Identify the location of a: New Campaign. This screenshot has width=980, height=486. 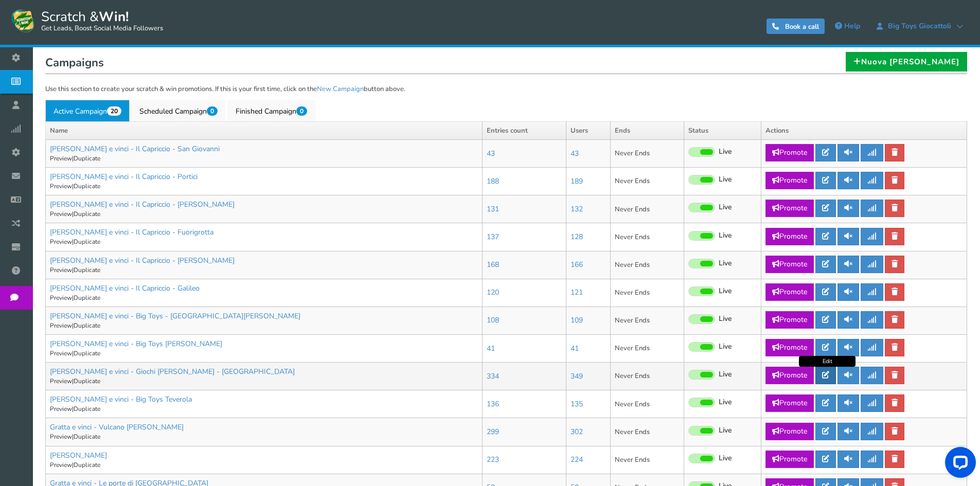
(340, 89).